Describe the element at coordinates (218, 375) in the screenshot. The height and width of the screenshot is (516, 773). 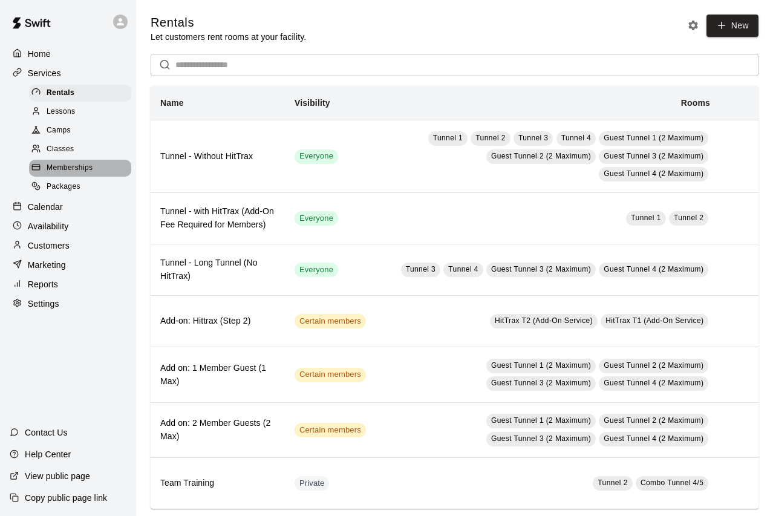
I see `h6: Add on: 1 Member Guest (1 Max)` at that location.